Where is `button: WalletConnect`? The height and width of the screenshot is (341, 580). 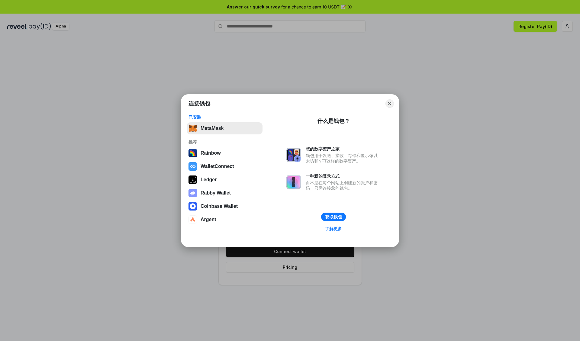 button: WalletConnect is located at coordinates (224, 166).